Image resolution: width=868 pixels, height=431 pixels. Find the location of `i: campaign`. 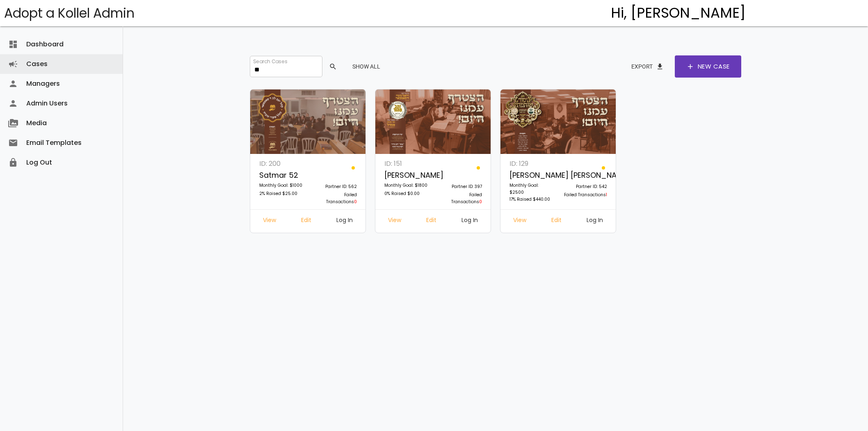

i: campaign is located at coordinates (13, 64).